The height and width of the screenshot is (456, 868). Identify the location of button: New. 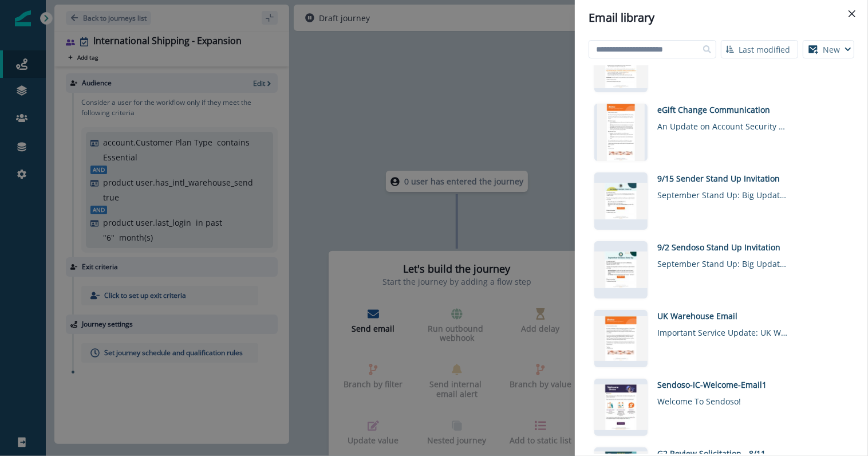
(829, 49).